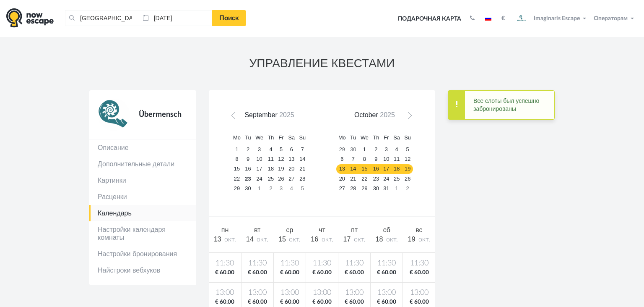  I want to click on a: 20, so click(291, 169).